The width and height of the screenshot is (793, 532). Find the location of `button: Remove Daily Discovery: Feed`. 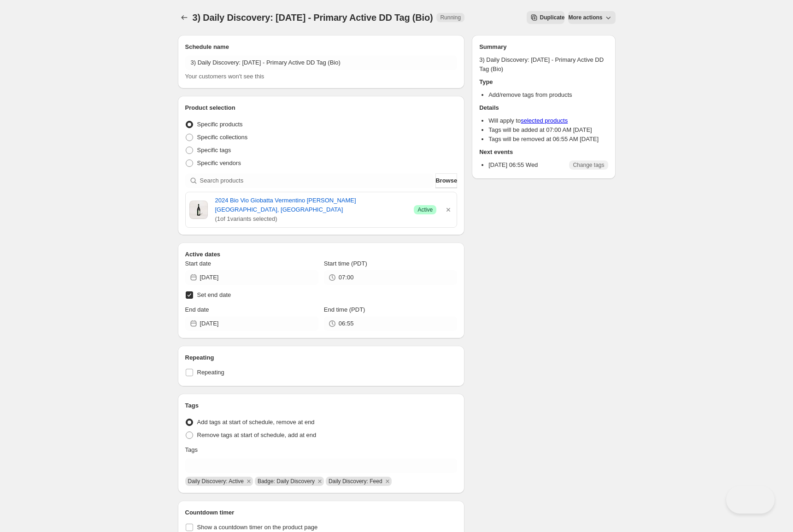

button: Remove Daily Discovery: Feed is located at coordinates (388, 481).